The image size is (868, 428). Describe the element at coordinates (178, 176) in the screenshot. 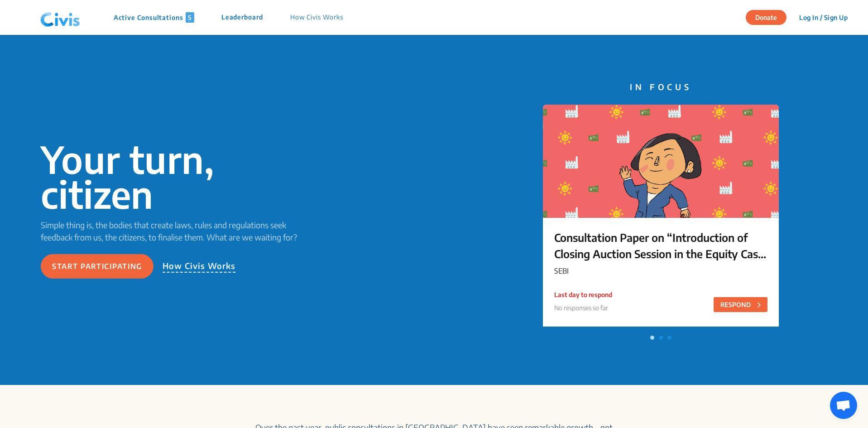

I see `p: Your turn, citizen` at that location.